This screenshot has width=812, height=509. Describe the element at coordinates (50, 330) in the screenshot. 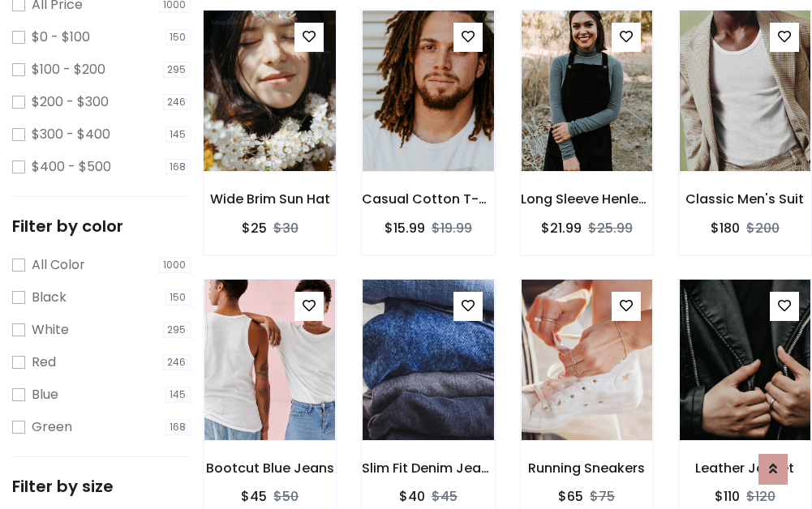

I see `label: White` at that location.